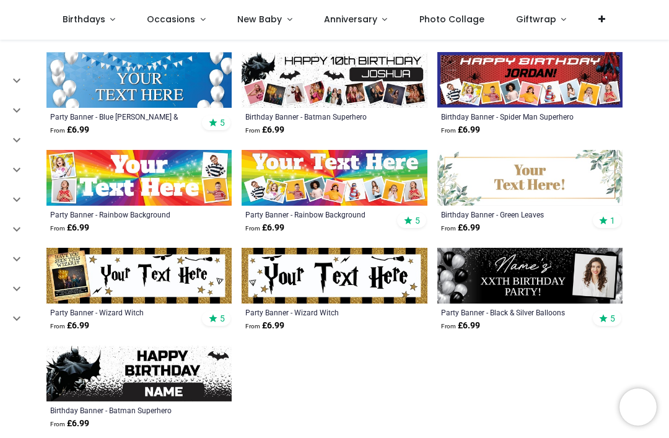  Describe the element at coordinates (139, 374) in the screenshot. I see `img: Personalised Happy Birthday Banner - Batman Superhero - Custom Name` at that location.